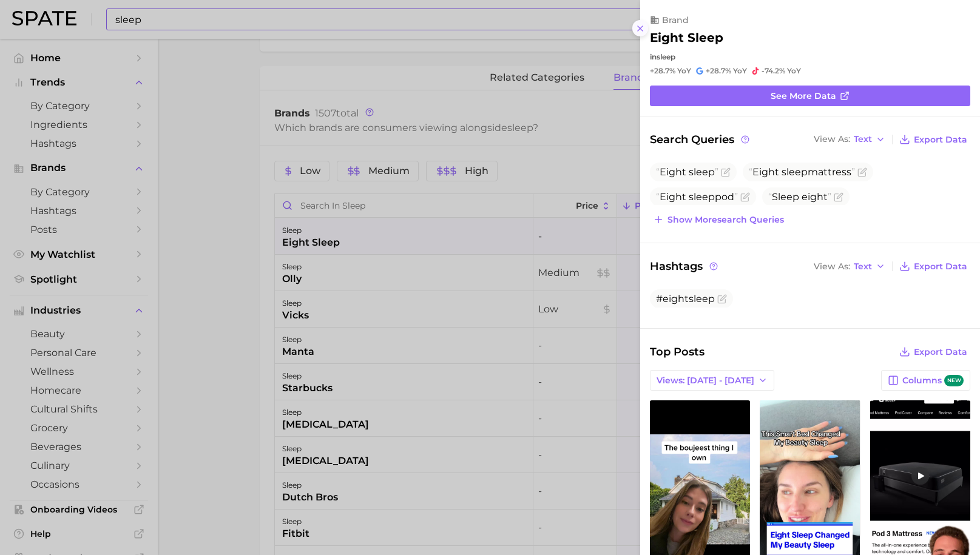 The image size is (980, 555). Describe the element at coordinates (685, 299) in the screenshot. I see `span: #eightsleep` at that location.